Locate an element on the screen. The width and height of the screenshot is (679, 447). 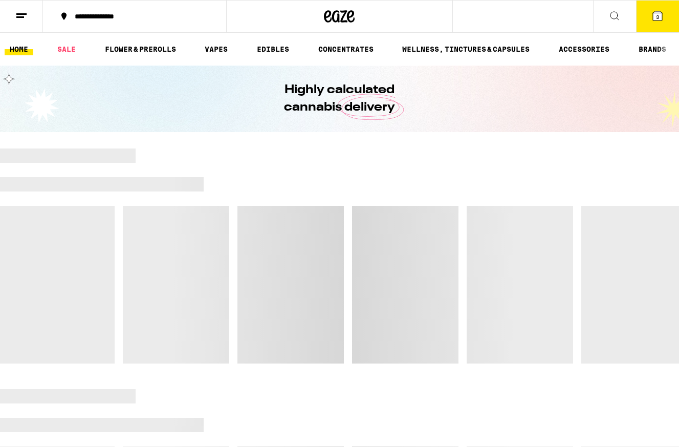
a: FLOWER & PREROLLS is located at coordinates (140, 49).